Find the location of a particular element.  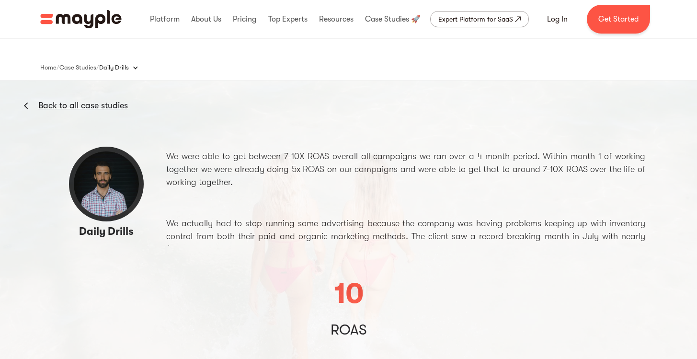

a: Home is located at coordinates (48, 68).